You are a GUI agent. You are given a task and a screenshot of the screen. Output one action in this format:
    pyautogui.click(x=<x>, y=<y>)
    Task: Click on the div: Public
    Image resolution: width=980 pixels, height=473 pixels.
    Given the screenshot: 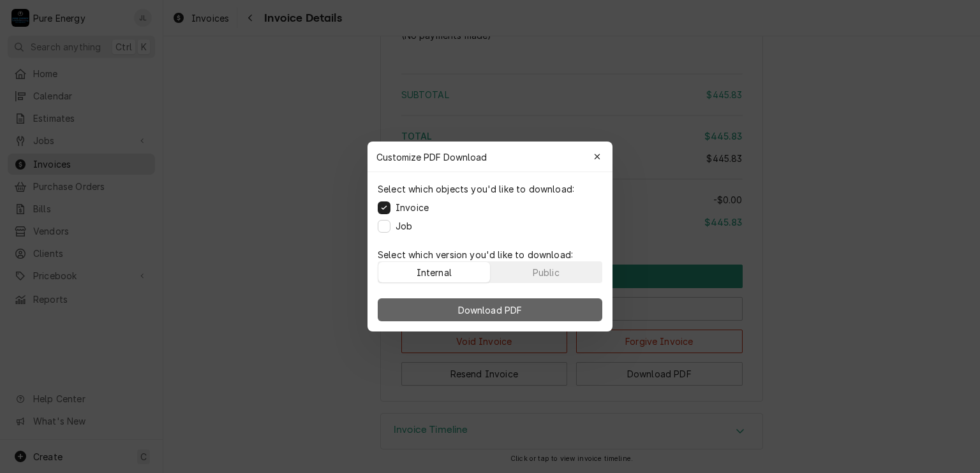 What is the action you would take?
    pyautogui.click(x=546, y=272)
    